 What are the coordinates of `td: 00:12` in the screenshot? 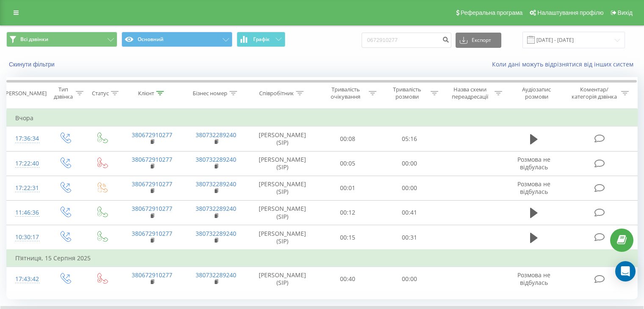 It's located at (348, 212).